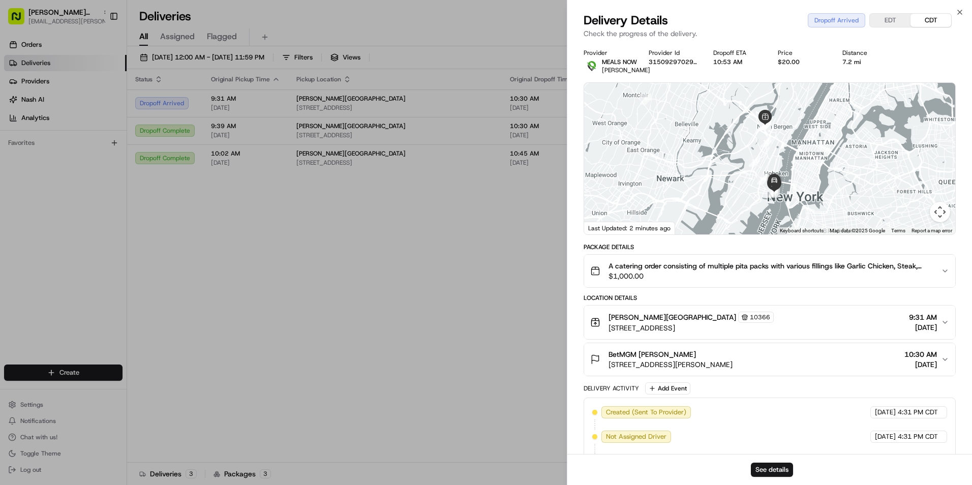 The width and height of the screenshot is (972, 485). I want to click on img: 9188753566659_6852d8bf1fb38e338040_72.png, so click(31, 106).